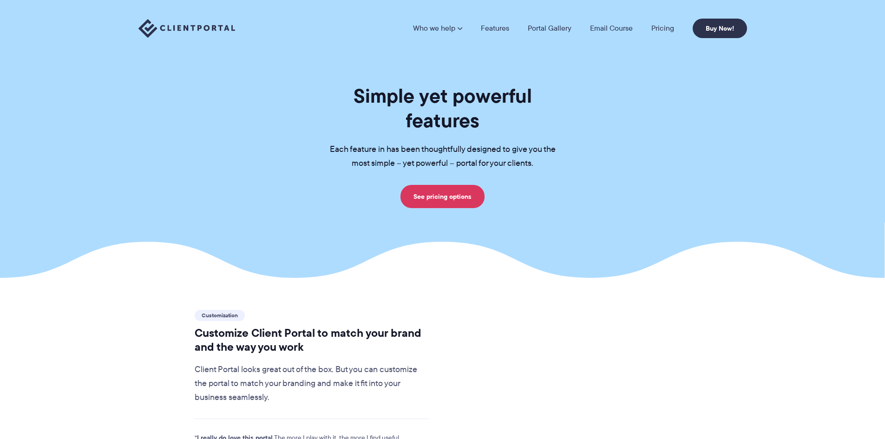 This screenshot has height=439, width=885. What do you see at coordinates (443, 157) in the screenshot?
I see `p: Each feature in has been thoughtfully designed to give you the most simple – yet powerful – porta...` at bounding box center [443, 157].